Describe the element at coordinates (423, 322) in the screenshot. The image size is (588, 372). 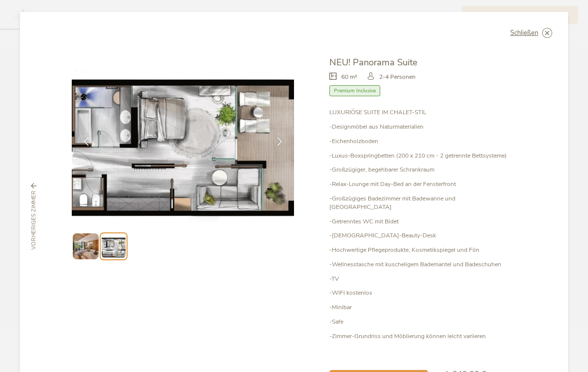
I see `p: -Safe` at that location.